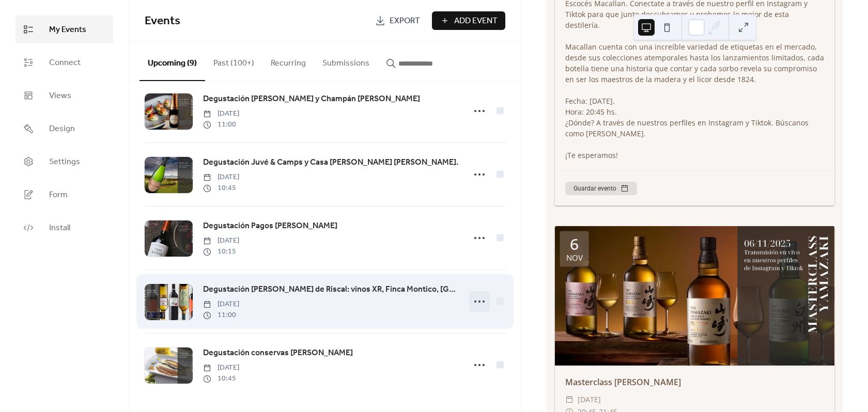 This screenshot has height=412, width=868. I want to click on span: Export, so click(404, 21).